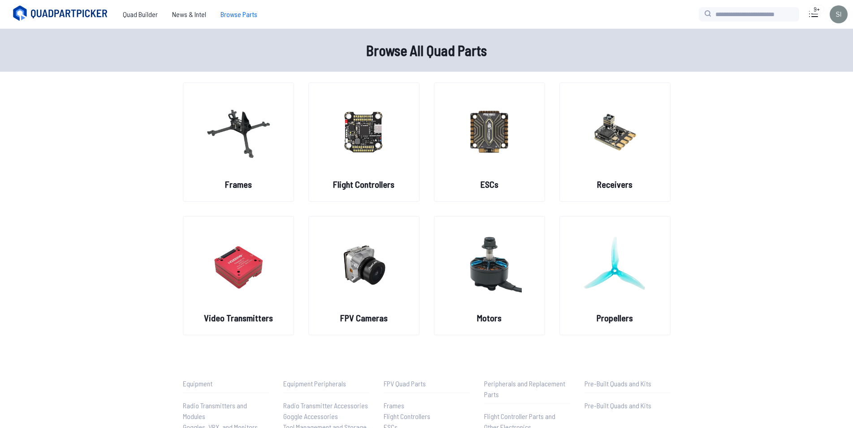  Describe the element at coordinates (364, 276) in the screenshot. I see `a: image of categoryFPV Cameras` at that location.